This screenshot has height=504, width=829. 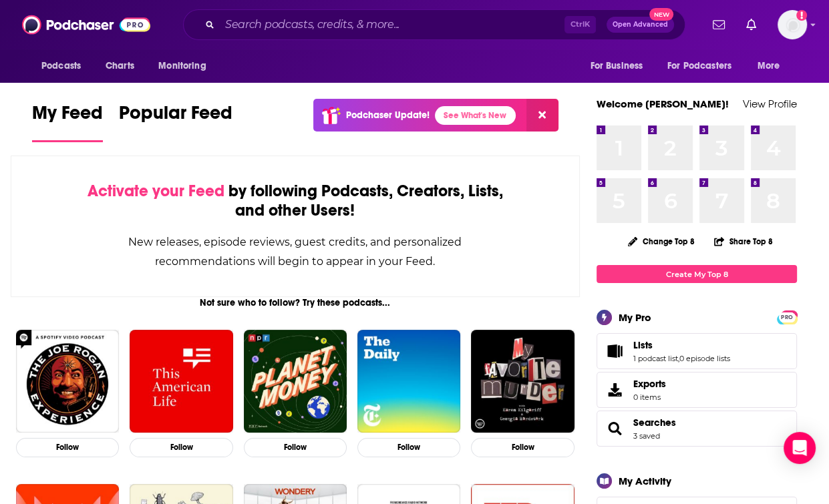 What do you see at coordinates (387, 115) in the screenshot?
I see `p: Podchaser Update!` at bounding box center [387, 115].